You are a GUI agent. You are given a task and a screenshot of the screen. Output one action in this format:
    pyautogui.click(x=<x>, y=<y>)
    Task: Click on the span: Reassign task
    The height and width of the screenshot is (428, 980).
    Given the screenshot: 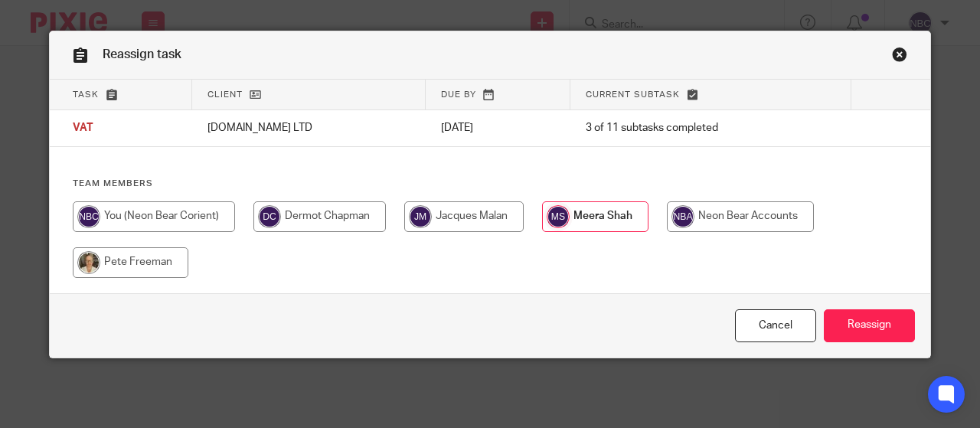 What is the action you would take?
    pyautogui.click(x=142, y=55)
    